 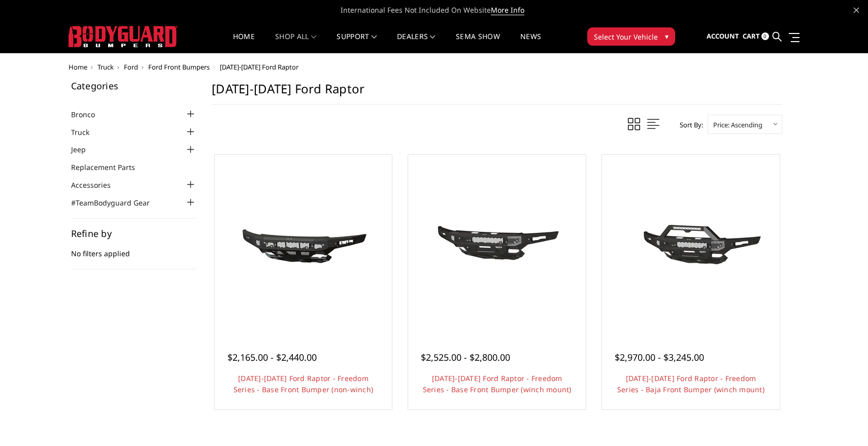 I want to click on a: Account, so click(x=723, y=37).